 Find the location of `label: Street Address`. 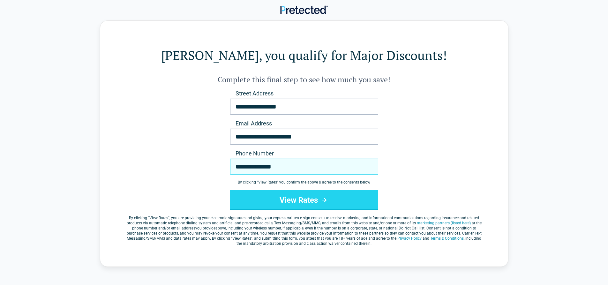

label: Street Address is located at coordinates (304, 93).